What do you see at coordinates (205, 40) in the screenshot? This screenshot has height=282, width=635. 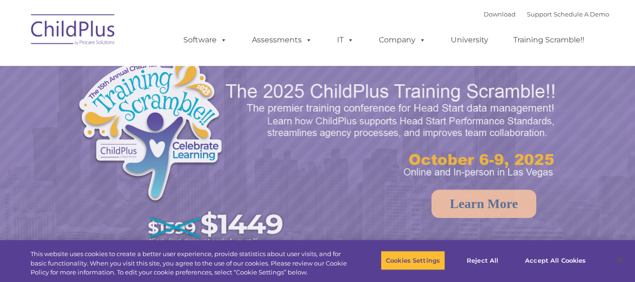 I see `a: Software` at bounding box center [205, 40].